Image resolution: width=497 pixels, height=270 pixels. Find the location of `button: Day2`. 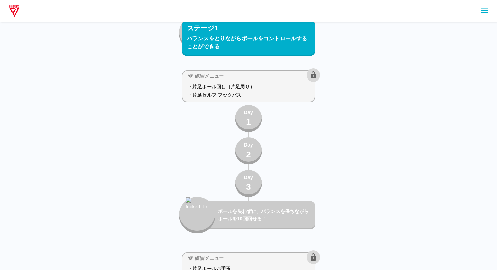

button: Day2 is located at coordinates (249, 151).